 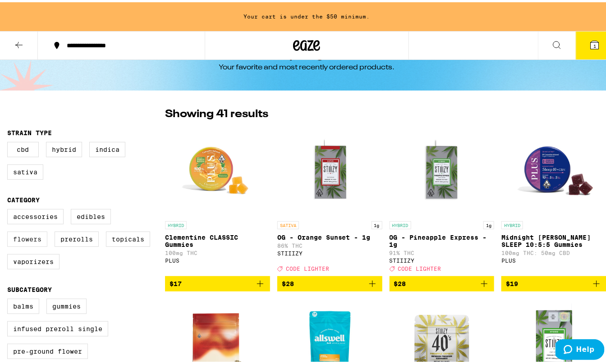 I want to click on label: Accessories, so click(x=35, y=214).